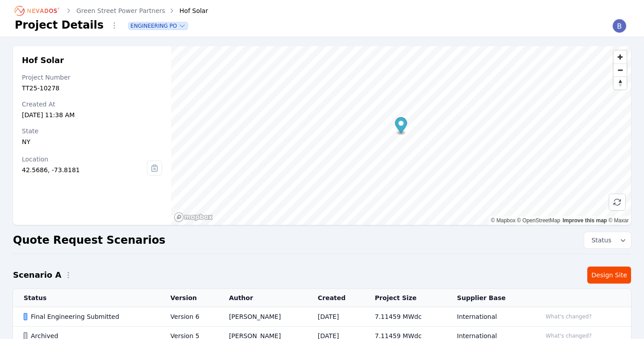  What do you see at coordinates (111, 11) in the screenshot?
I see `nav: Breadcrumb` at bounding box center [111, 11].